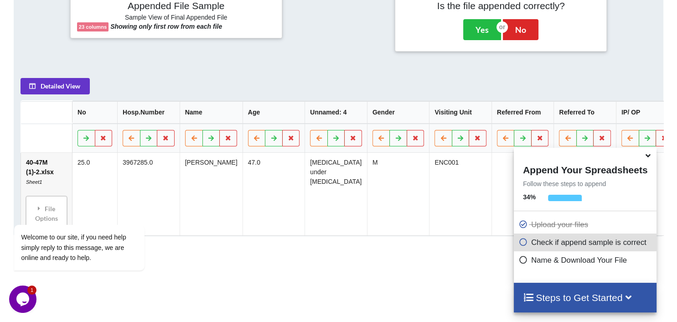 This screenshot has height=322, width=677. I want to click on th: Referred To, so click(585, 112).